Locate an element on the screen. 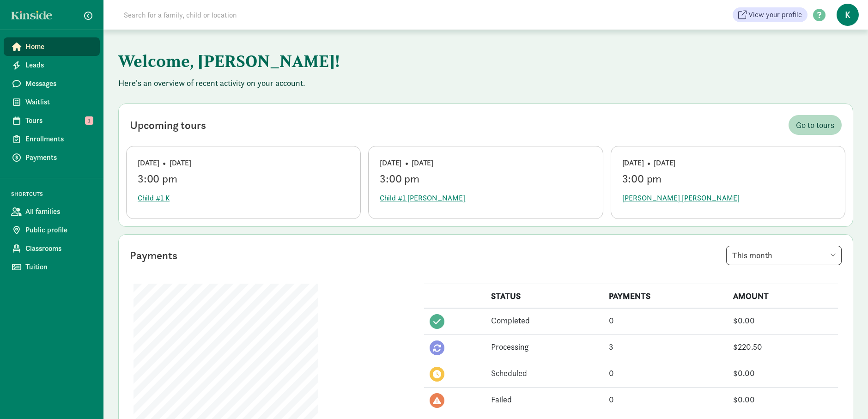 This screenshot has height=419, width=868. a: Messages is located at coordinates (52, 84).